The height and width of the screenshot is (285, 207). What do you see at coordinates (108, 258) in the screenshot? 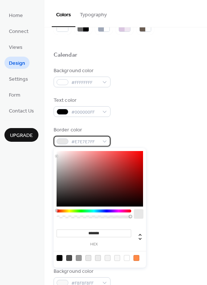
I see `div: rgb(243, 243, 243)` at bounding box center [108, 258].